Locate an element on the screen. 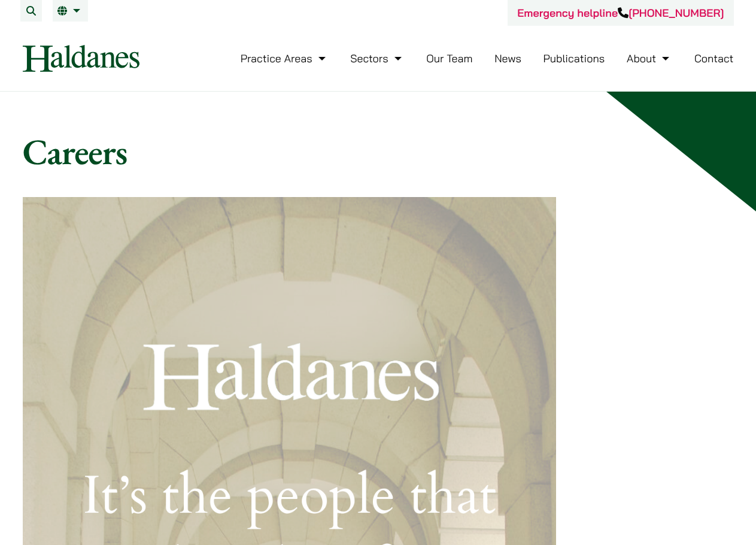 Image resolution: width=756 pixels, height=545 pixels. a: Practice Areas is located at coordinates (284, 58).